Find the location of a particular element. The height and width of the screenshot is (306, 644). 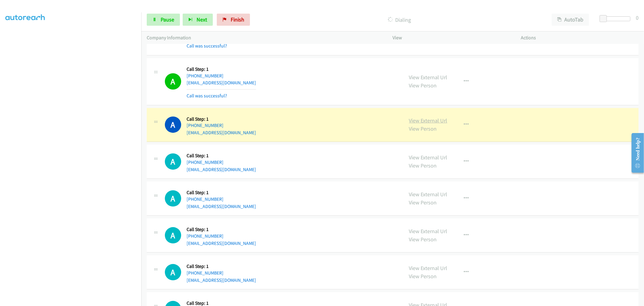

div: Open Resource Center is located at coordinates (11, 24).